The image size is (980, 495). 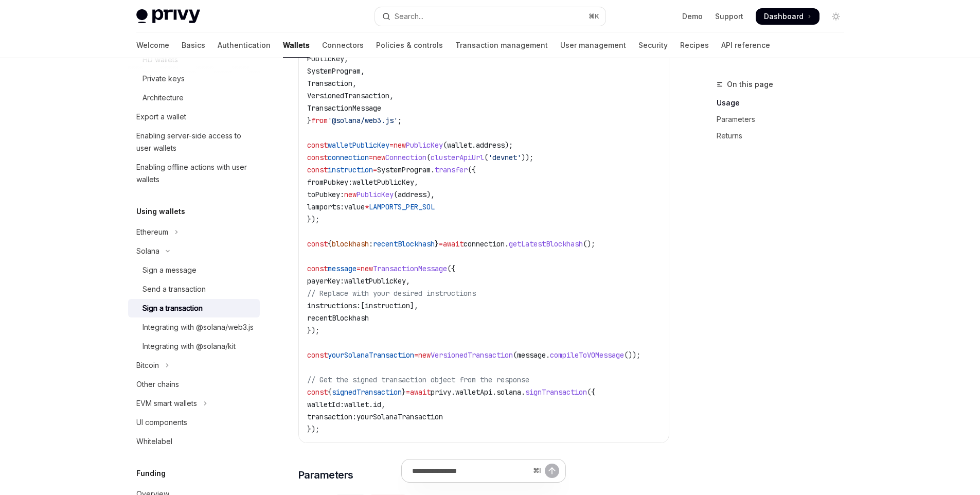 I want to click on a: Demo, so click(x=692, y=17).